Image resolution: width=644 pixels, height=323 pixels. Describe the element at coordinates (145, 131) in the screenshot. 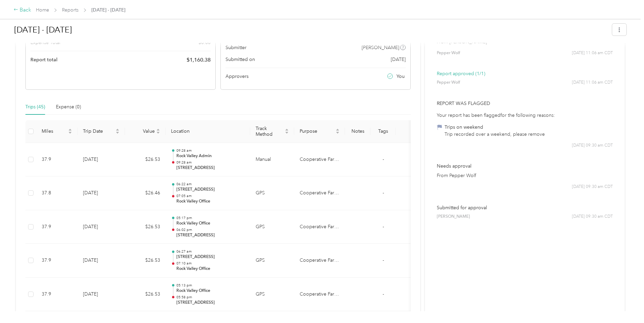

I see `th: Value` at that location.